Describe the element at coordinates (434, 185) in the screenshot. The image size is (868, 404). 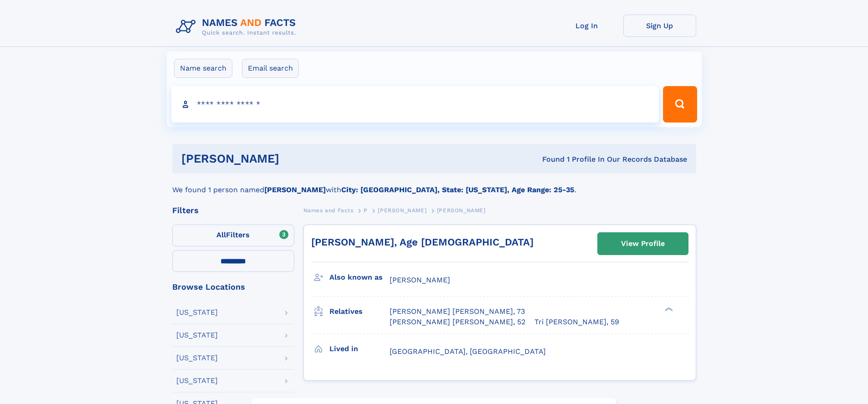
I see `div: We found 1 person named with .` at that location.